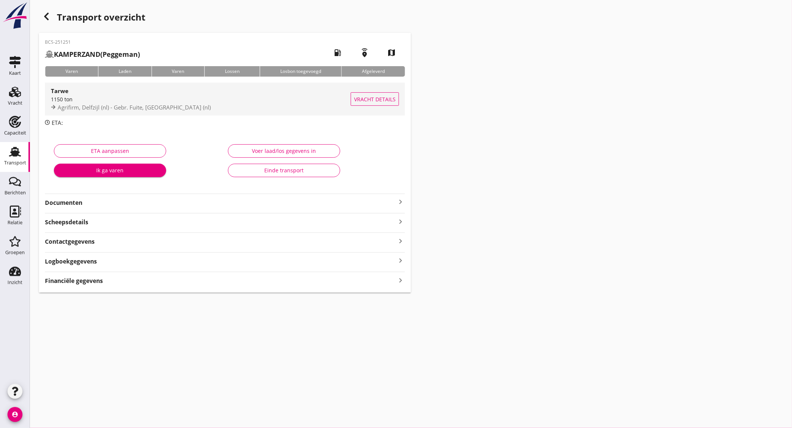 Image resolution: width=792 pixels, height=428 pixels. What do you see at coordinates (284, 171) in the screenshot?
I see `button: Einde transport` at bounding box center [284, 171].